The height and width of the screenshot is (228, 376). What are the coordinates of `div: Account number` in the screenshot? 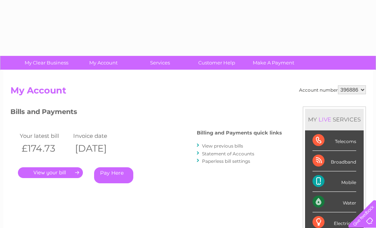 It's located at (332, 90).